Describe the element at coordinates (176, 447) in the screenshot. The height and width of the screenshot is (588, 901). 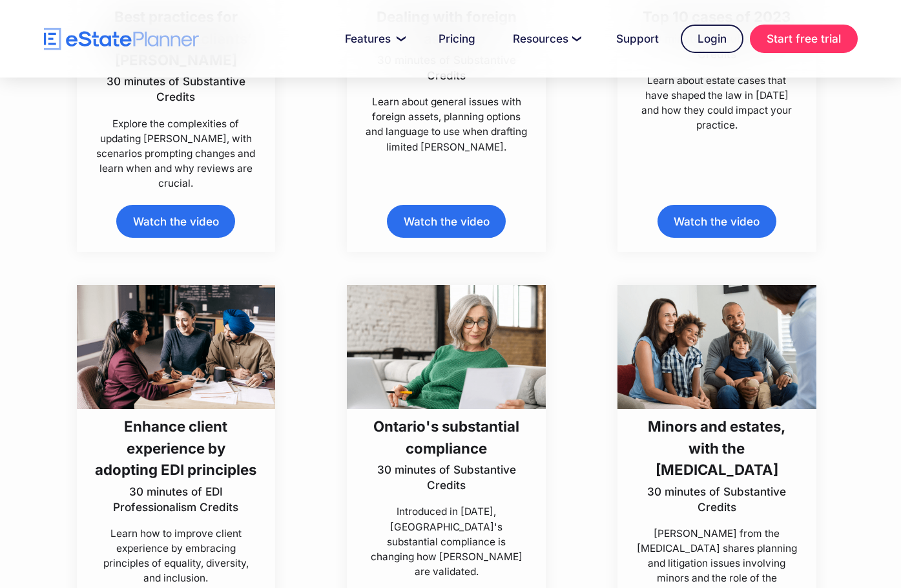
I see `h3: Enhance client experience by adopting EDI principles` at that location.